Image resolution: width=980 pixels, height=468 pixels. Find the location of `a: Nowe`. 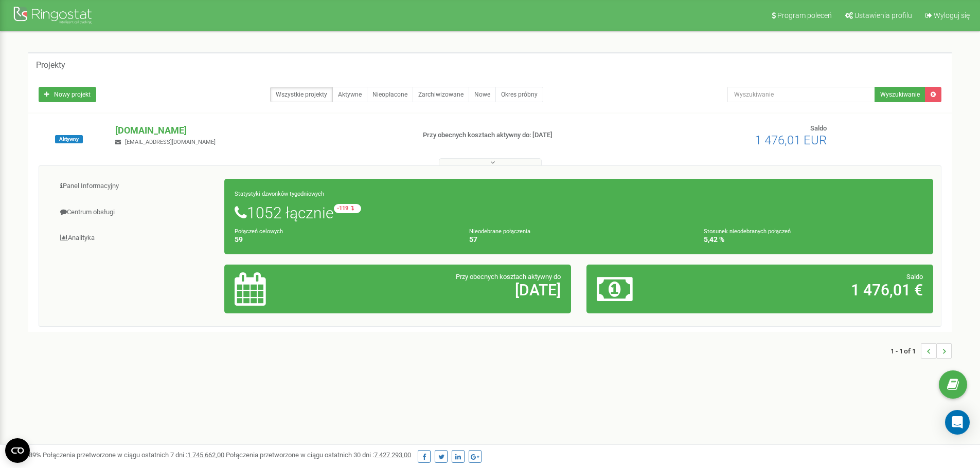

a: Nowe is located at coordinates (482, 94).